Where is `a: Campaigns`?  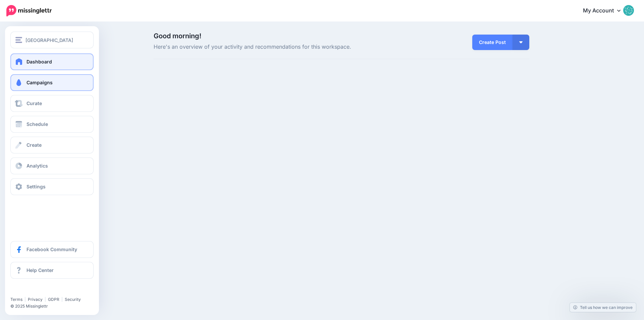 a: Campaigns is located at coordinates (52, 83).